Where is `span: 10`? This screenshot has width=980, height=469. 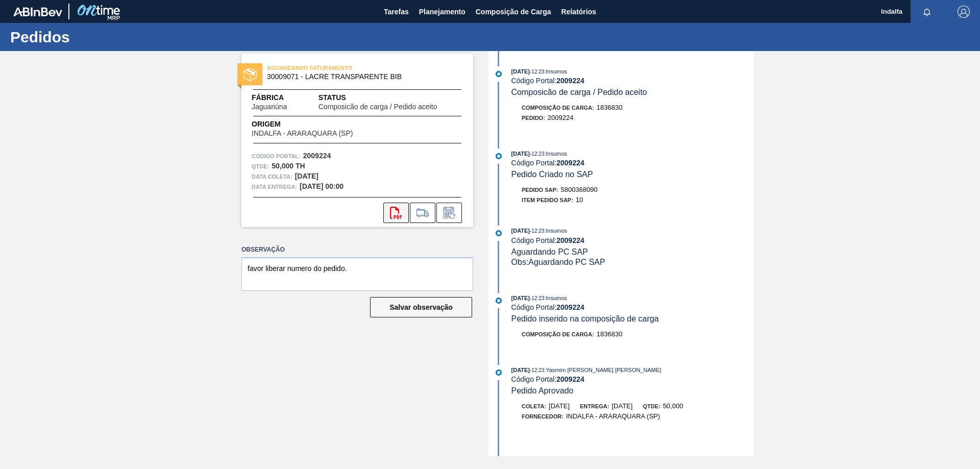
span: 10 is located at coordinates (579, 200).